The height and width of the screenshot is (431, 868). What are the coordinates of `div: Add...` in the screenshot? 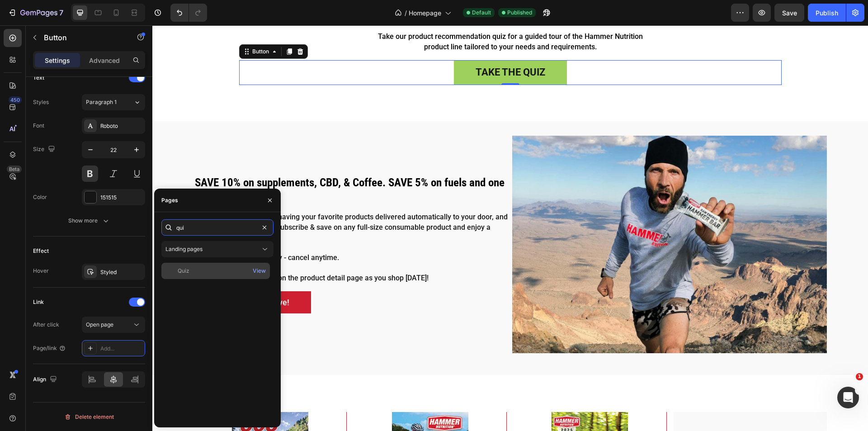 It's located at (122, 349).